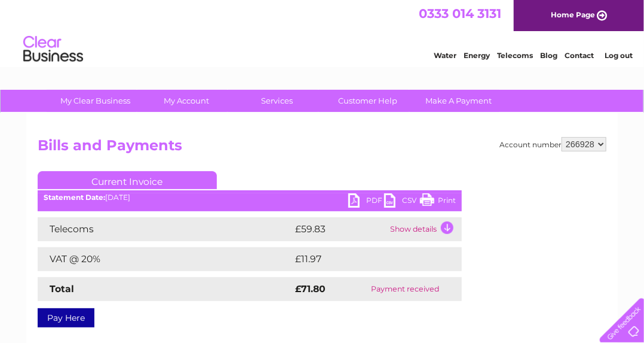 Image resolution: width=644 pixels, height=343 pixels. I want to click on a: Make A Payment, so click(459, 100).